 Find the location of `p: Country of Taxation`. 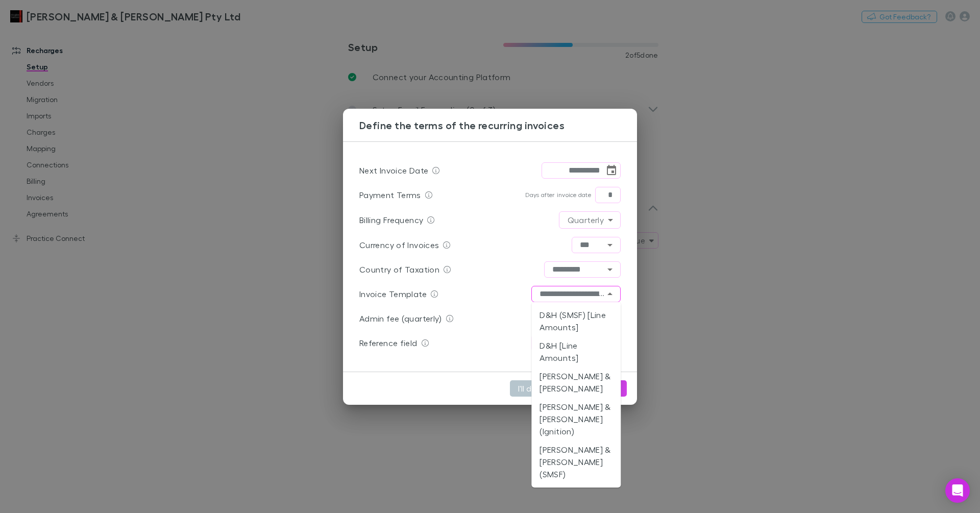

p: Country of Taxation is located at coordinates (399, 270).